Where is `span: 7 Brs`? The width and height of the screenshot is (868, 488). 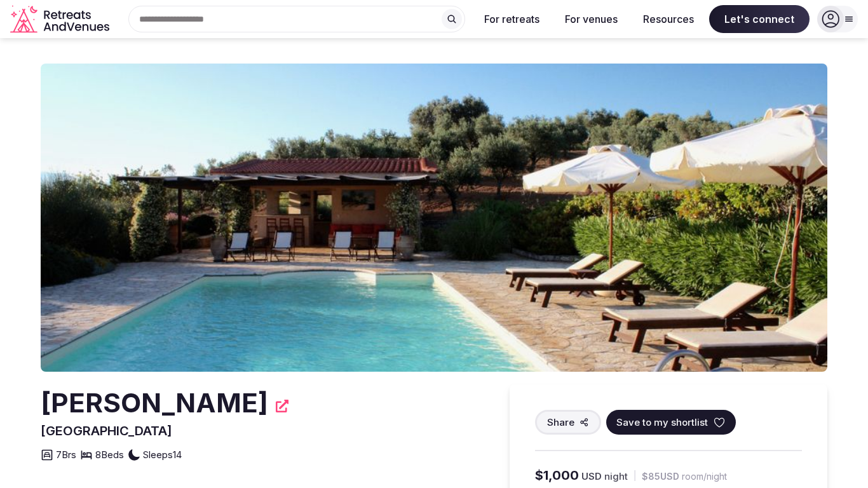 span: 7 Brs is located at coordinates (66, 454).